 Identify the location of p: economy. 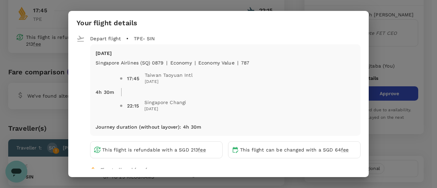
(181, 63).